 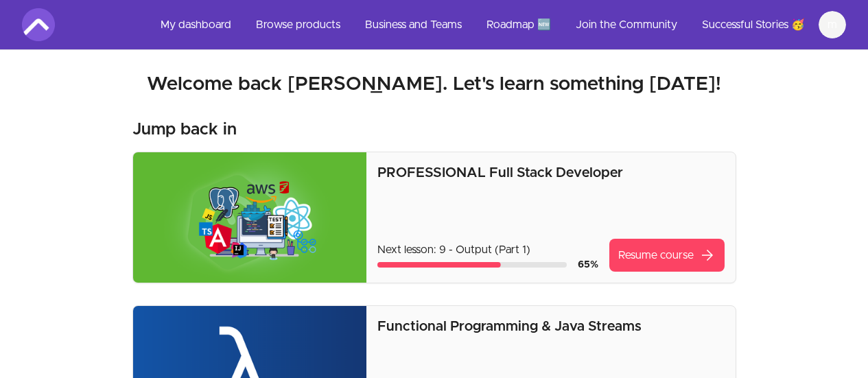 What do you see at coordinates (250, 218) in the screenshot?
I see `img: Product image for PROFESSIONAL Full Stack Developer` at bounding box center [250, 218].